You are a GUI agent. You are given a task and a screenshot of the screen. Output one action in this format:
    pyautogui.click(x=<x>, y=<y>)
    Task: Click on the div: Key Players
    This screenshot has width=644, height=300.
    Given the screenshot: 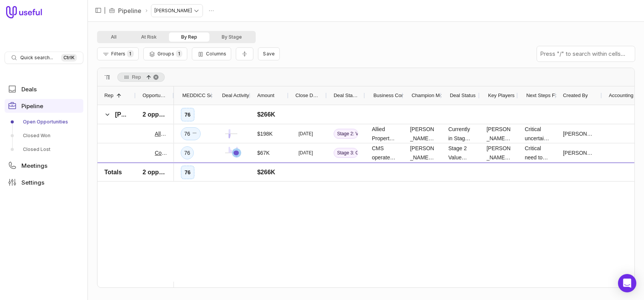 What is the action you would take?
    pyautogui.click(x=499, y=95)
    